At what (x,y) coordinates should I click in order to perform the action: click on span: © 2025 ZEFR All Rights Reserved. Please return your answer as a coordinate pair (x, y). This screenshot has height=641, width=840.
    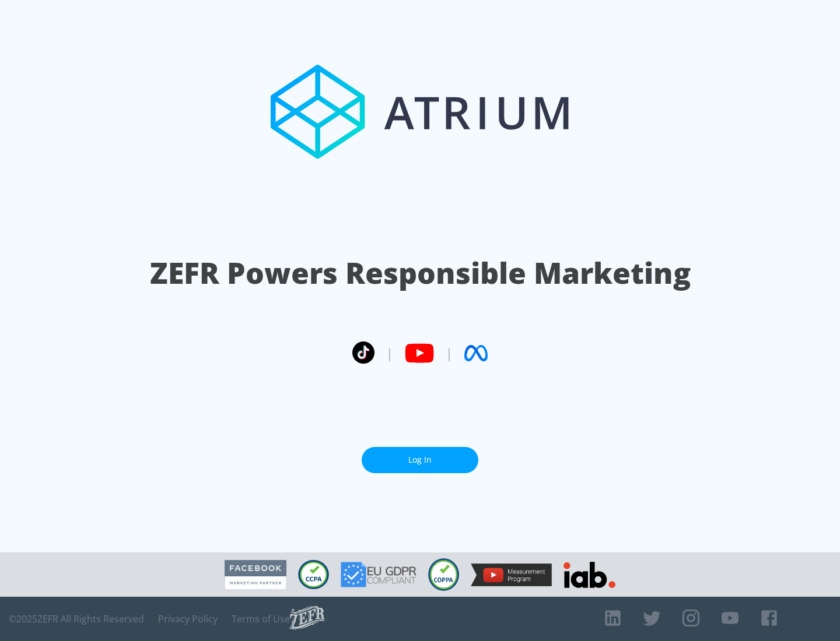
    Looking at the image, I should click on (76, 619).